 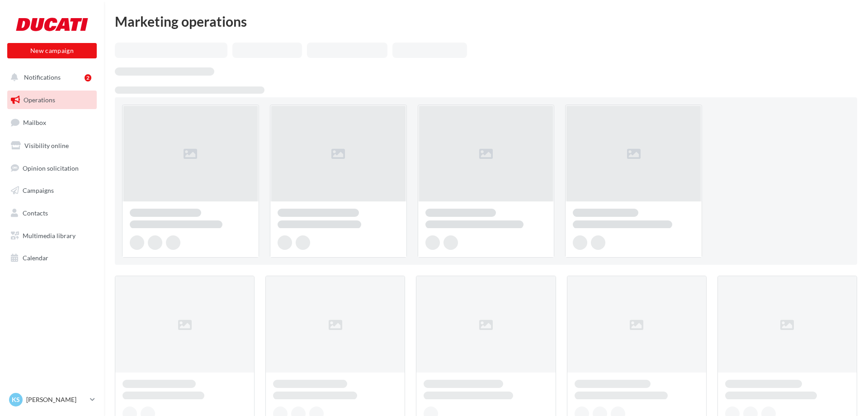 I want to click on span: Mailbox, so click(x=34, y=122).